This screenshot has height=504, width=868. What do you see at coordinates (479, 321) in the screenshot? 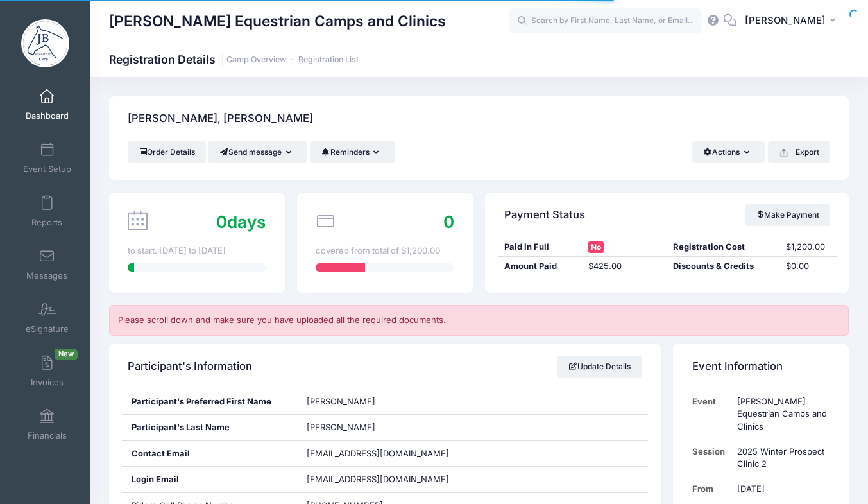
I see `div: Please scroll down and make sure you have uploaded all the required documents.` at bounding box center [479, 321].